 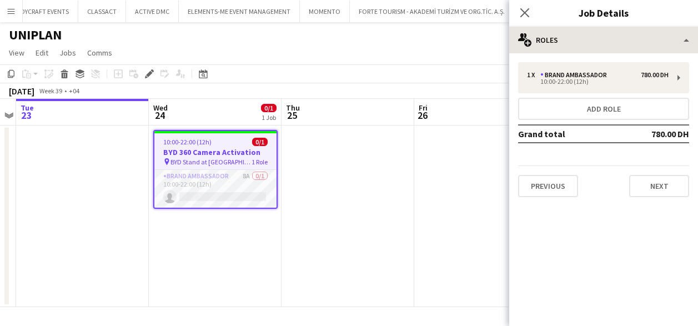 I want to click on a: Jobs, so click(x=68, y=53).